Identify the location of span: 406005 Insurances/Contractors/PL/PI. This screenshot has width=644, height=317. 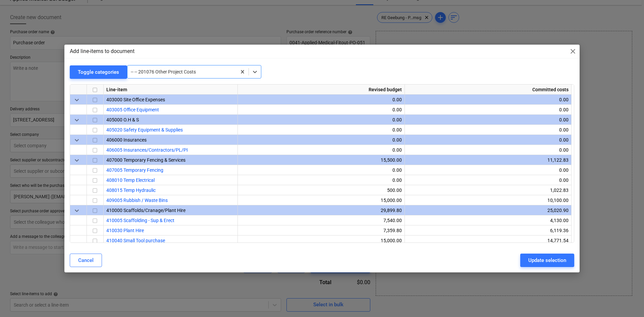
(147, 150).